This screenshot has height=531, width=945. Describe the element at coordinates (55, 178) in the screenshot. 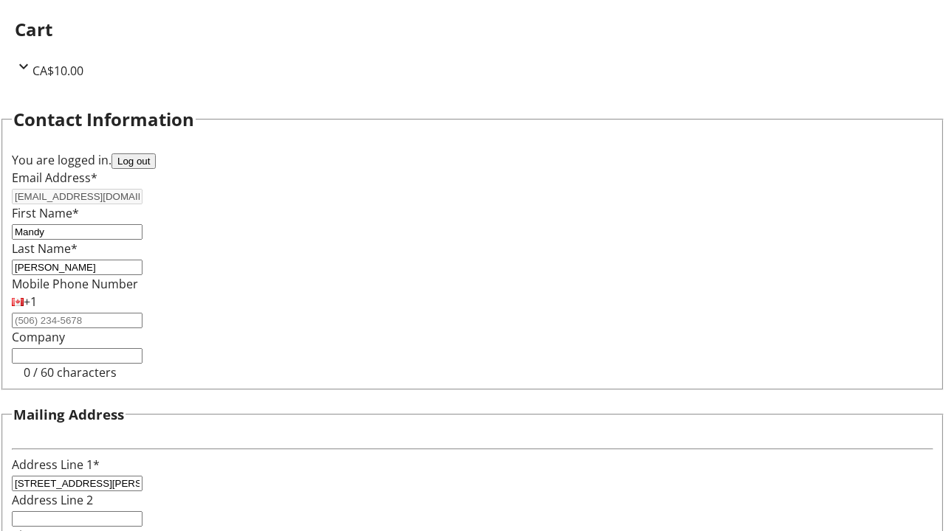

I see `label: Email Address*` at that location.